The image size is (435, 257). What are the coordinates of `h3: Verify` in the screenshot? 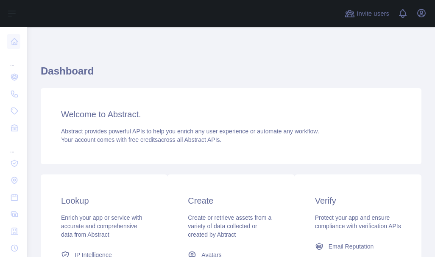 It's located at (358, 201).